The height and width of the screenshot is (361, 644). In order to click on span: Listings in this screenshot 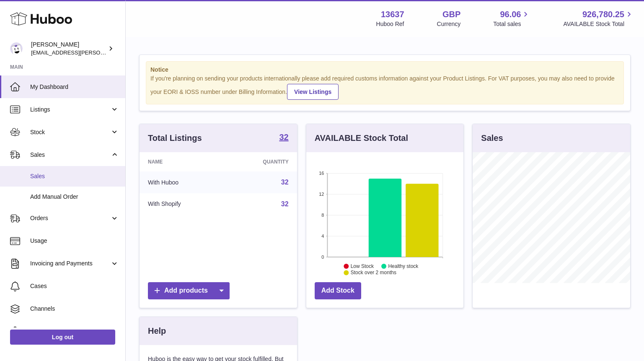, I will do `click(70, 110)`.